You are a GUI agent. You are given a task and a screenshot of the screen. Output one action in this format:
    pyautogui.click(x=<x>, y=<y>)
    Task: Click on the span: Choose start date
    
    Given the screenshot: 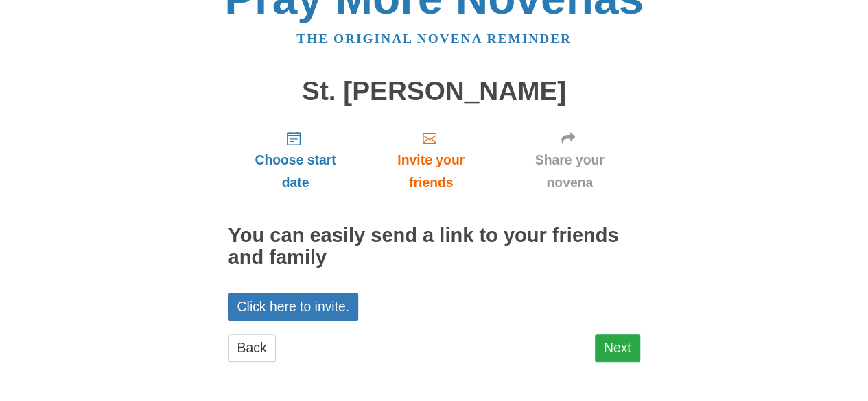 What is the action you would take?
    pyautogui.click(x=295, y=171)
    